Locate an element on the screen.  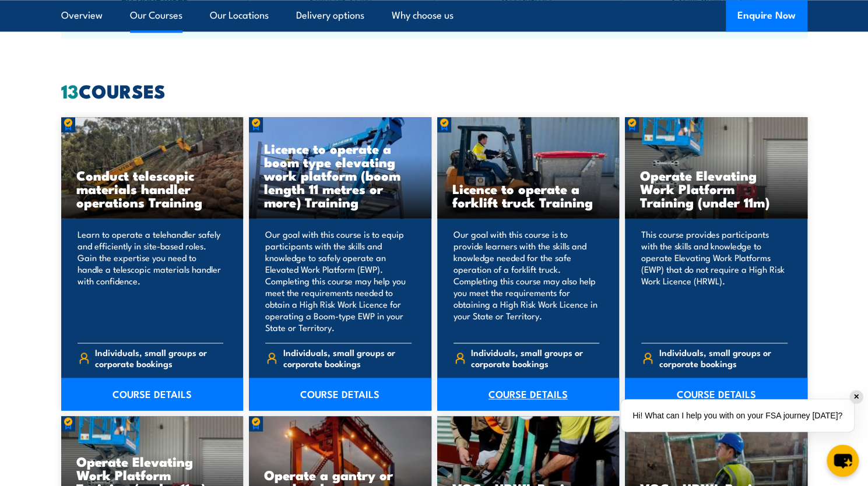
p: Our goal with this course is to provide learners with the skills and knowledge needed for the saf... is located at coordinates (526, 281).